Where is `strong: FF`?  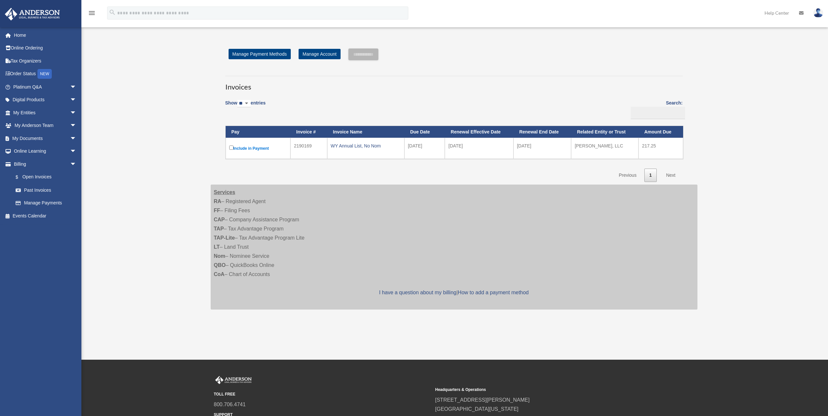 strong: FF is located at coordinates (217, 210).